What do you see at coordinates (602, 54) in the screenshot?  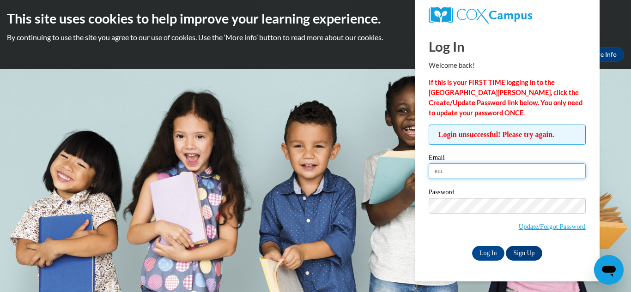 I see `a: More Info` at bounding box center [602, 54].